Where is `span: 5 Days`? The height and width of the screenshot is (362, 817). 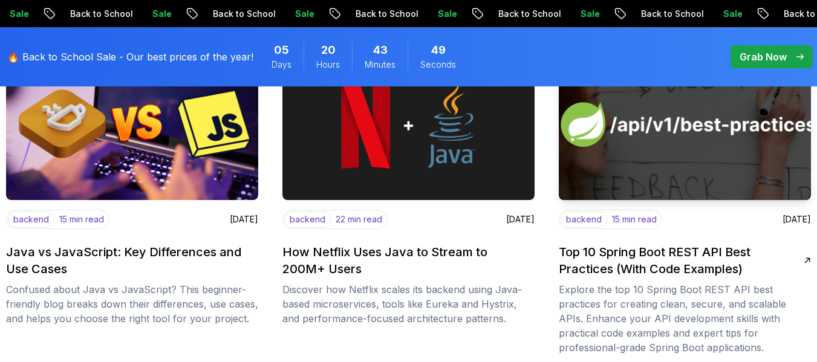
span: 5 Days is located at coordinates (281, 50).